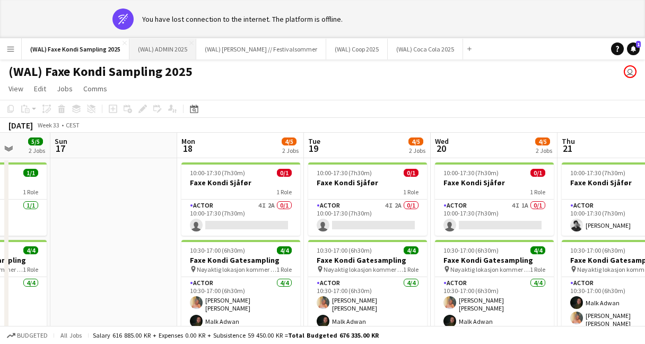 The height and width of the screenshot is (344, 645). I want to click on app-user-avatar: Fredrik Næss, so click(630, 72).